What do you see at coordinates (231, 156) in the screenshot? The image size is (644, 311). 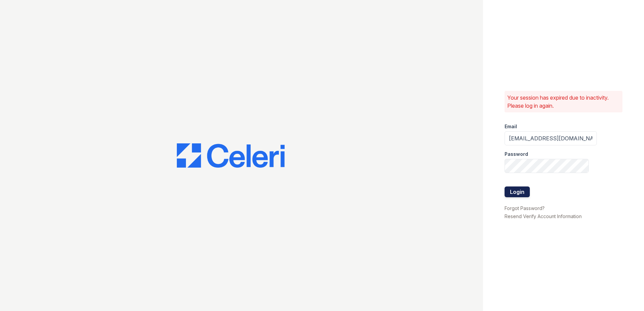 I see `img: CE_Logo_Blue-a8612792a0a2168367f1c8372b55b34899dd931a85d93a1a3d3e32e68fde9ad4.png` at bounding box center [231, 156].